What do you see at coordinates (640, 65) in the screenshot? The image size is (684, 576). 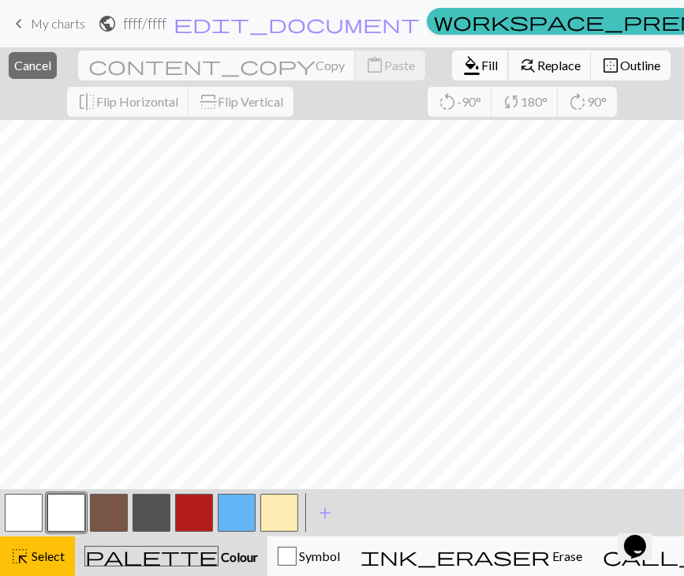 I see `span: Outline` at bounding box center [640, 65].